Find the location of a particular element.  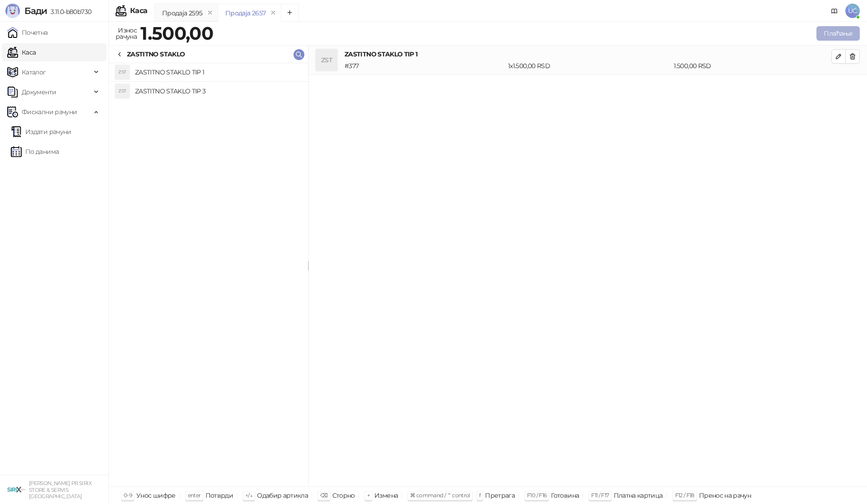

h4: ZASTITNO STAKLO TIP 3 is located at coordinates (218, 91).